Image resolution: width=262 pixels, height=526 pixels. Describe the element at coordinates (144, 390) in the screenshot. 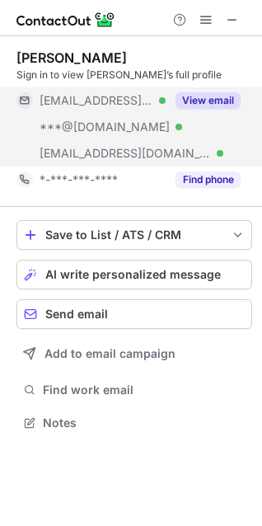

I see `span: Find work email` at that location.